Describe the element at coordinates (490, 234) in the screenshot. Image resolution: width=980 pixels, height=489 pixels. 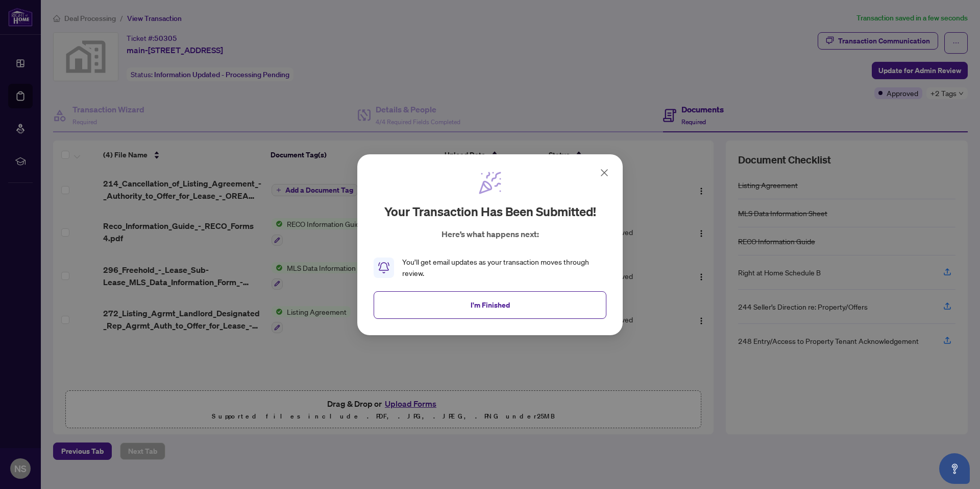
I see `p: Here’s what happens next:` at that location.